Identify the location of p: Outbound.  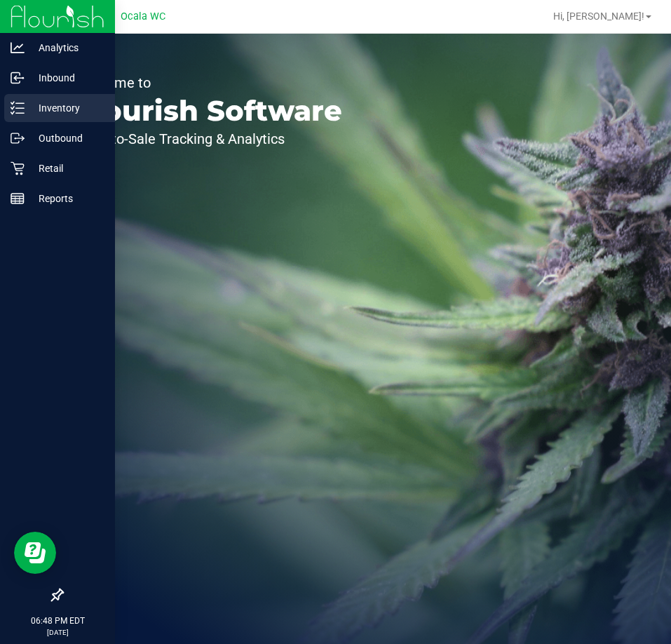
(67, 138).